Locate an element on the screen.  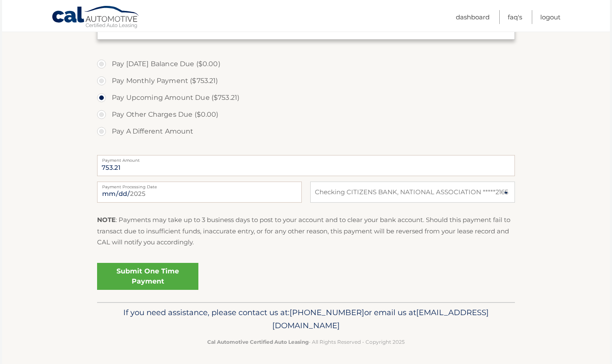
a: FAQ's is located at coordinates (514, 17).